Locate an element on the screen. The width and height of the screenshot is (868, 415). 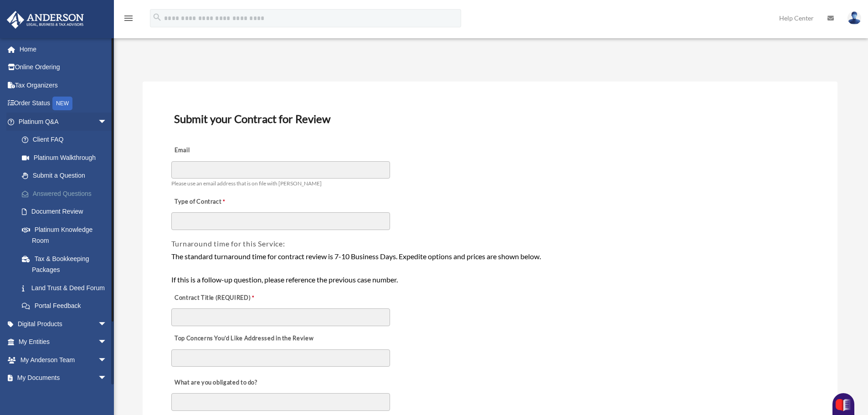
a: Platinum Walkthrough is located at coordinates (67, 158).